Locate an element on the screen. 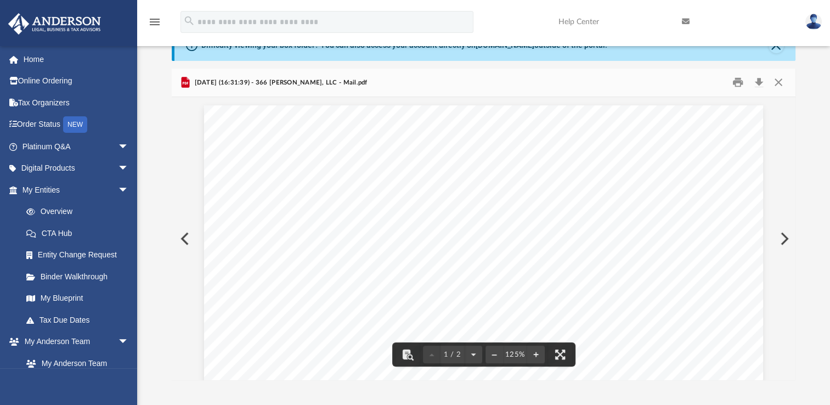 The height and width of the screenshot is (405, 830). a: Tax Organizers is located at coordinates (76, 103).